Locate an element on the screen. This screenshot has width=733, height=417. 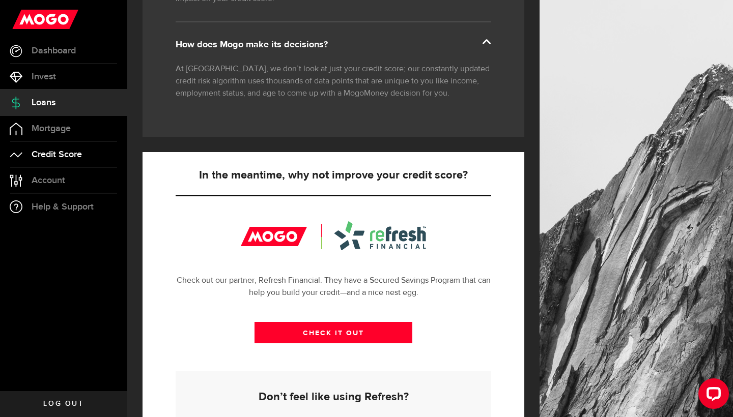
span: Log out is located at coordinates (63, 404).